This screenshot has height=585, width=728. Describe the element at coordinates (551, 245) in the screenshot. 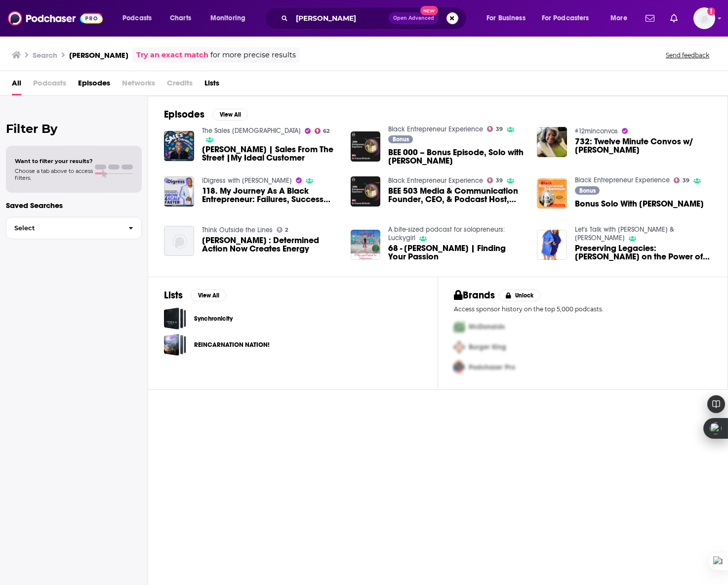

I see `img: Preserving Legacies: Frances Richards on the Power of Family Audio Legacies` at that location.